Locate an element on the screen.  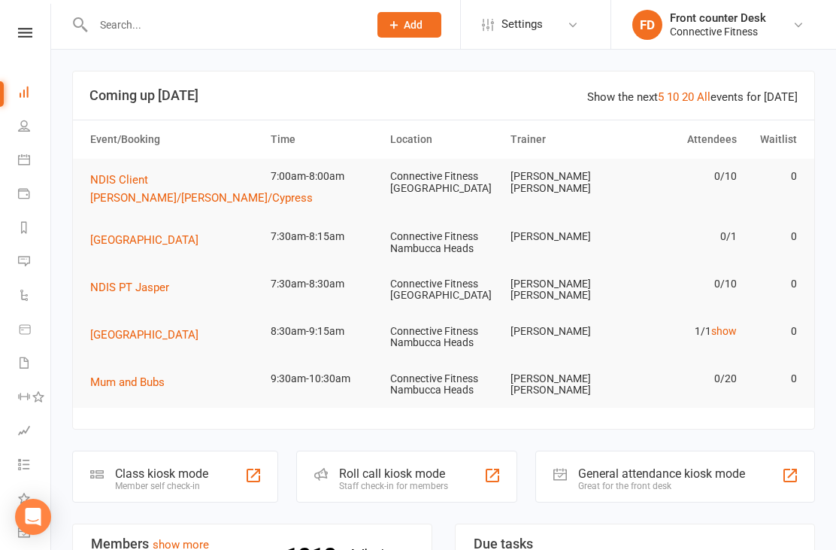
div: Open Intercom Messenger is located at coordinates (33, 517).